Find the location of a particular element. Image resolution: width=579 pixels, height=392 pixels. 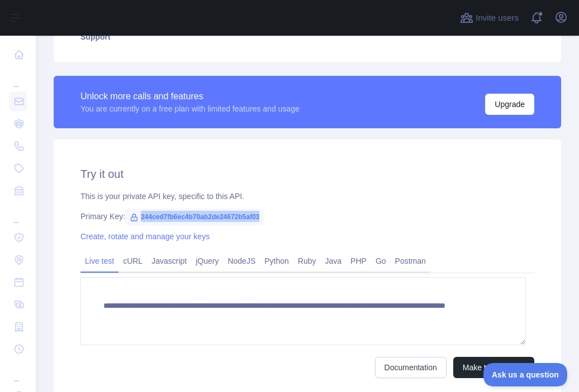

span: Invite users is located at coordinates (497, 18).